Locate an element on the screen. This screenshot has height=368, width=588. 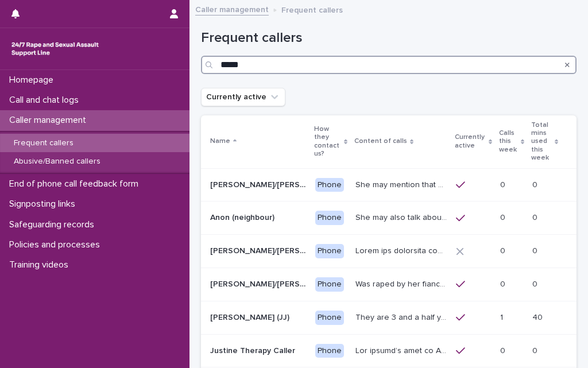
h1: Frequent callers is located at coordinates (389, 38).